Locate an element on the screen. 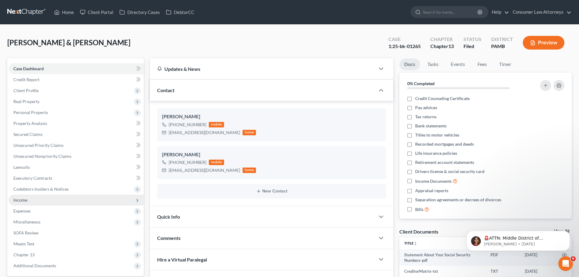  span: Retirement account statements is located at coordinates (445, 162).